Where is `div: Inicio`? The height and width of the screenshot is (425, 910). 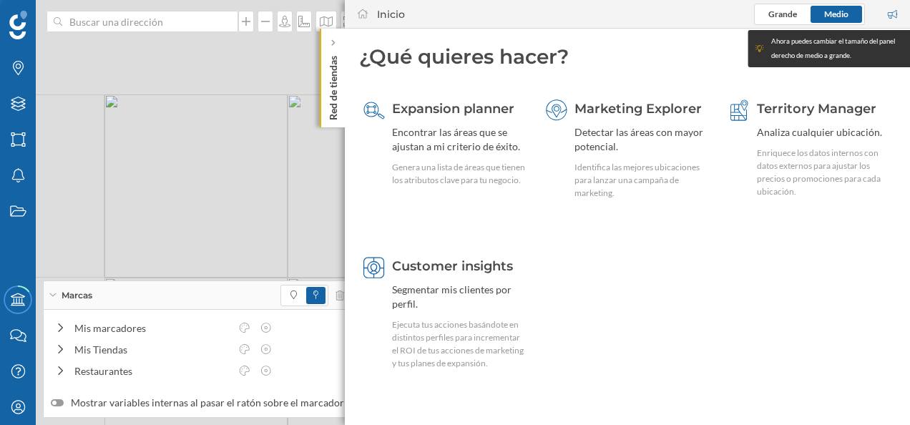 div: Inicio is located at coordinates (390, 14).